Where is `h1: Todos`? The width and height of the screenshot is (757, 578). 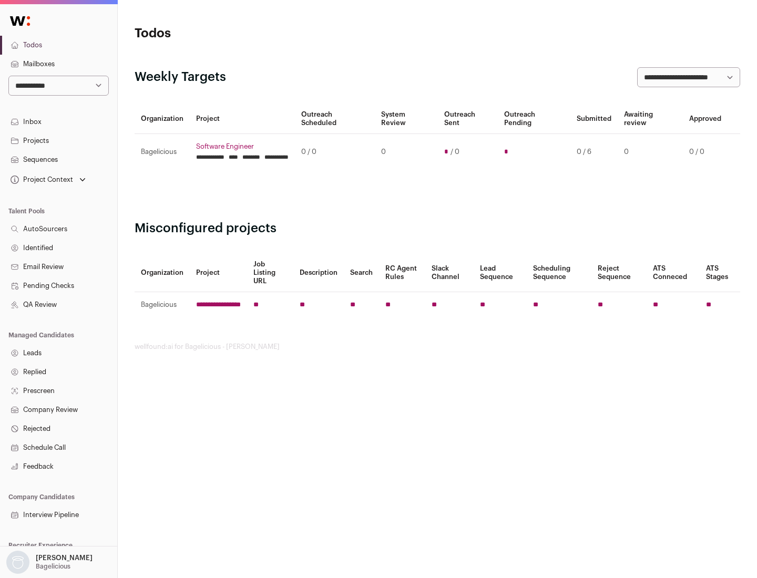 h1: Todos is located at coordinates (235, 34).